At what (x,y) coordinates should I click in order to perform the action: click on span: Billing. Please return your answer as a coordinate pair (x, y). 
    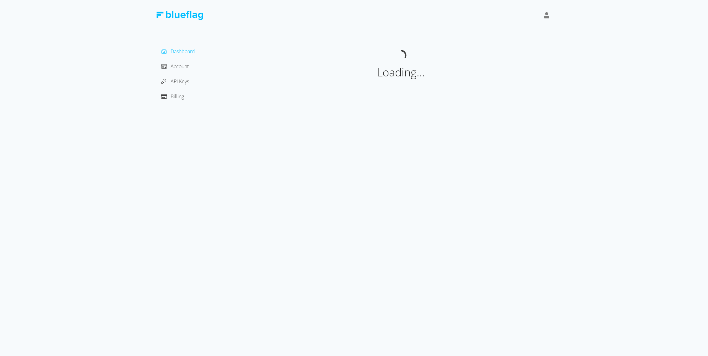
    Looking at the image, I should click on (177, 96).